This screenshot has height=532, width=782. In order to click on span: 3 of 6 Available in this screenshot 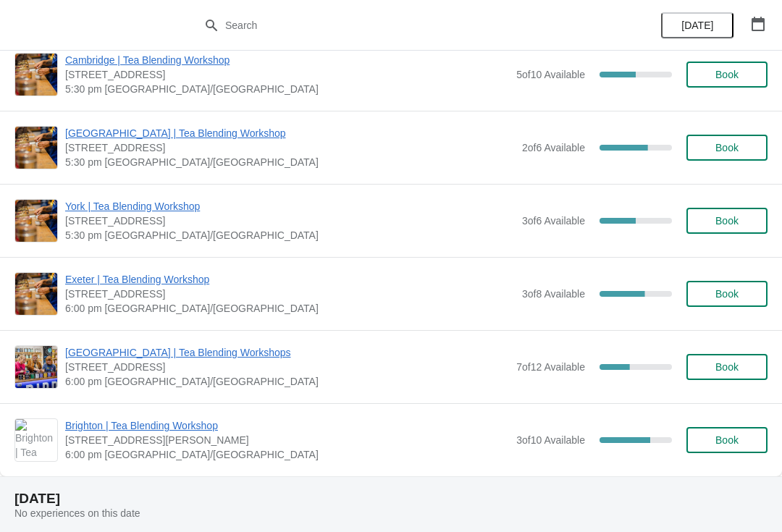, I will do `click(554, 221)`.